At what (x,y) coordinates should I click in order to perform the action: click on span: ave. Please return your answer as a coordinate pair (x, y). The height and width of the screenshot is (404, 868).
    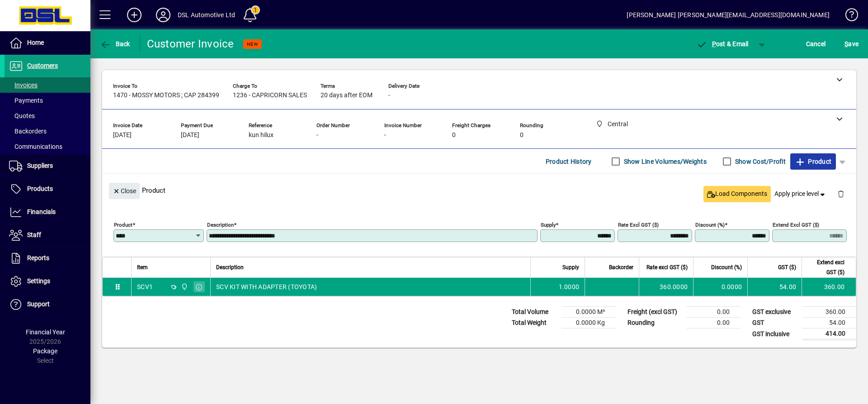
    Looking at the image, I should click on (851, 44).